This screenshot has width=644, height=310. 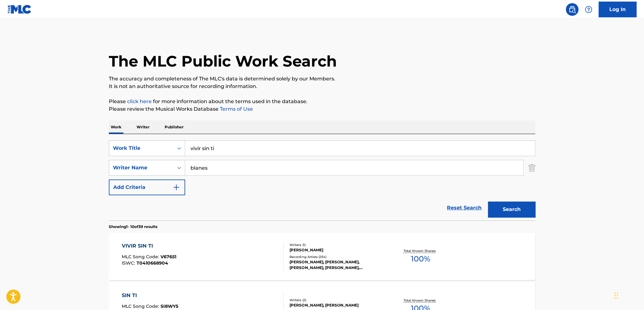 What do you see at coordinates (139, 101) in the screenshot?
I see `a: click here` at bounding box center [139, 101].